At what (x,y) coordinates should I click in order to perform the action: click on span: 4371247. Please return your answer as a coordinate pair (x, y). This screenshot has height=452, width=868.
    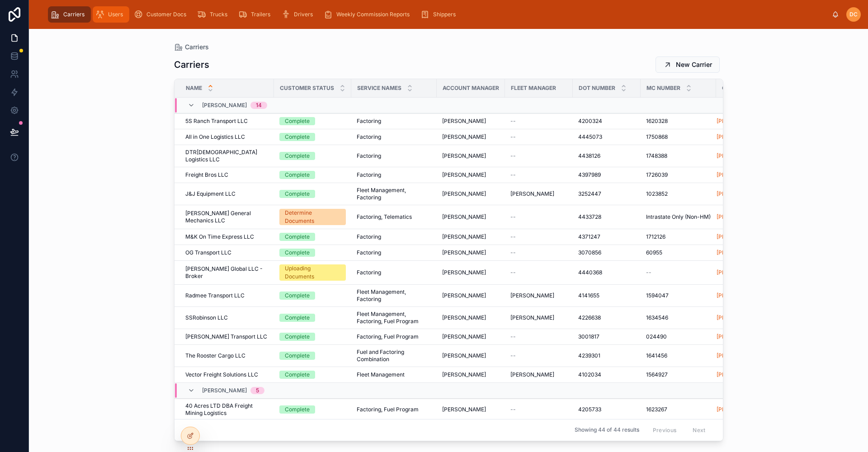
    Looking at the image, I should click on (589, 237).